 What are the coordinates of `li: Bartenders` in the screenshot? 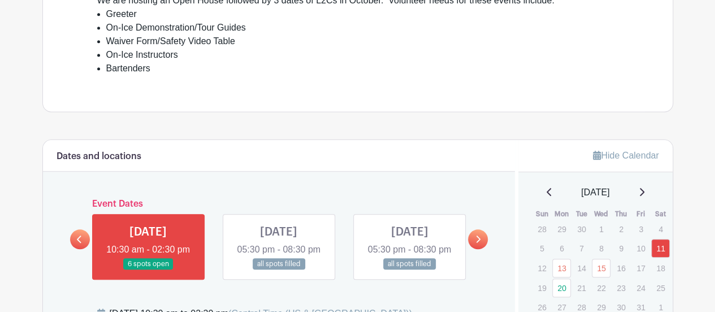 It's located at (363, 68).